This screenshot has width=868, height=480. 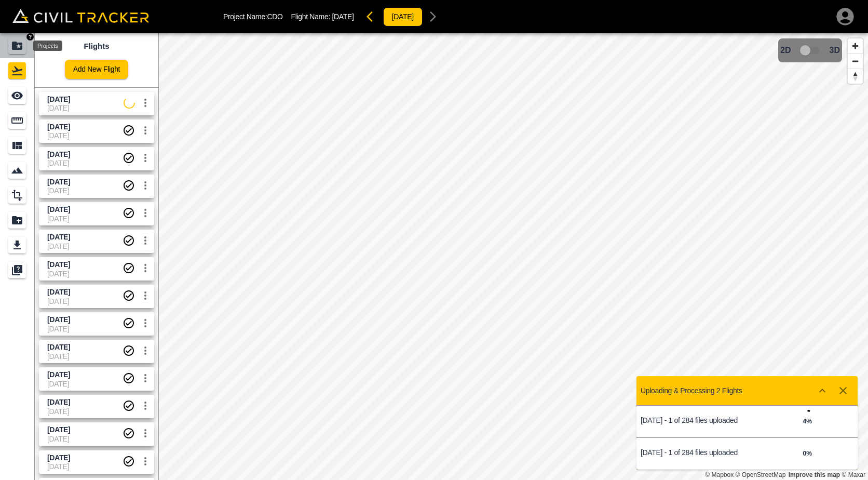 I want to click on canvas: Map, so click(x=513, y=257).